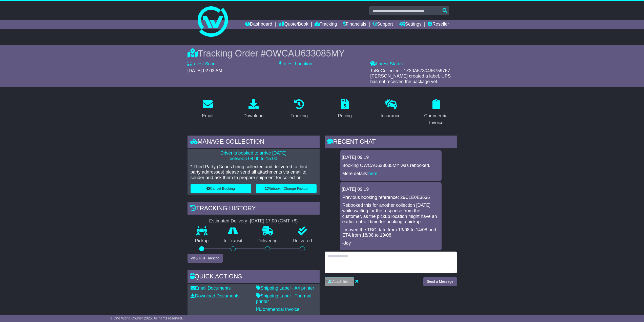 Image resolution: width=644 pixels, height=322 pixels. I want to click on button: Rebook / Change Pickup, so click(286, 188).